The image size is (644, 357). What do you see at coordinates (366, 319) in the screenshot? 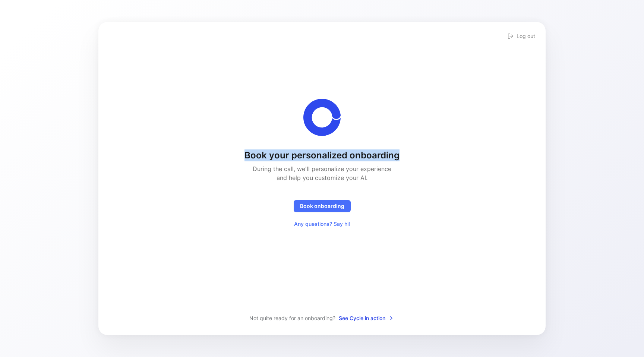
I see `span: See Cycle in action` at bounding box center [366, 319].